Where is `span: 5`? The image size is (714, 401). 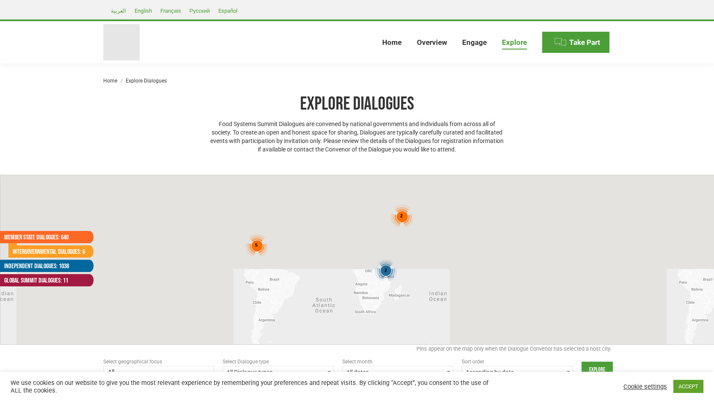 span: 5 is located at coordinates (256, 245).